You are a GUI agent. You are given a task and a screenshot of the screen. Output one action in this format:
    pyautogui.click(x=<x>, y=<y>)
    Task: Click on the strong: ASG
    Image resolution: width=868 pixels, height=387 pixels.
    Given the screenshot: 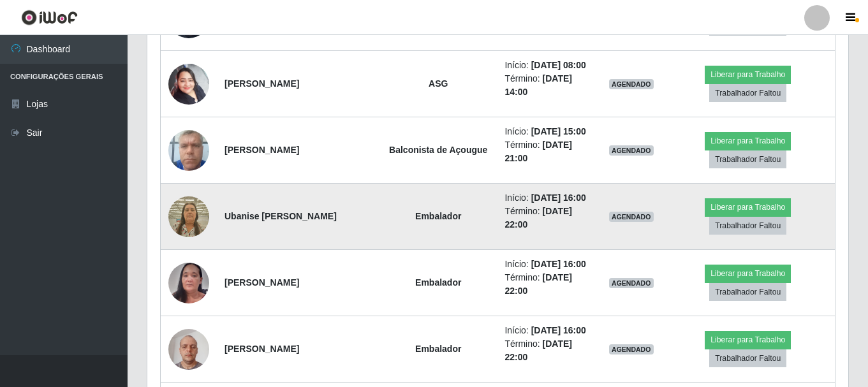 What is the action you would take?
    pyautogui.click(x=438, y=84)
    